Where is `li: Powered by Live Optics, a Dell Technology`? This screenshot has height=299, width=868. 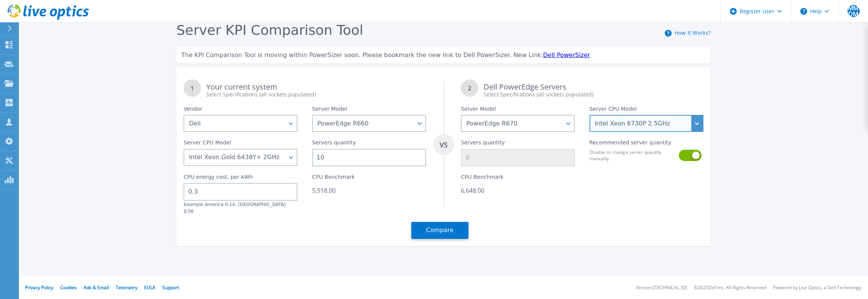
li: Powered by Live Optics, a Dell Technology is located at coordinates (817, 288).